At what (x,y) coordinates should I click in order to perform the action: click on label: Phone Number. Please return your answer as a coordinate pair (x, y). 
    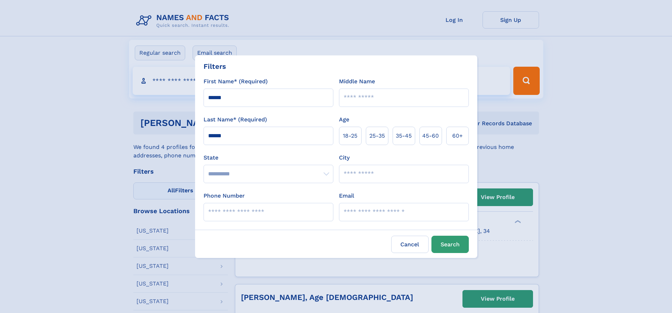
    Looking at the image, I should click on (224, 196).